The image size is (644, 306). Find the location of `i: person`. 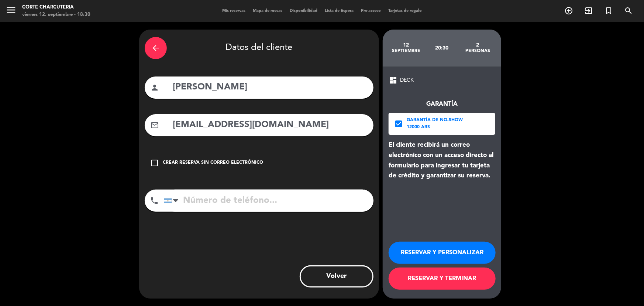

i: person is located at coordinates (154, 88).